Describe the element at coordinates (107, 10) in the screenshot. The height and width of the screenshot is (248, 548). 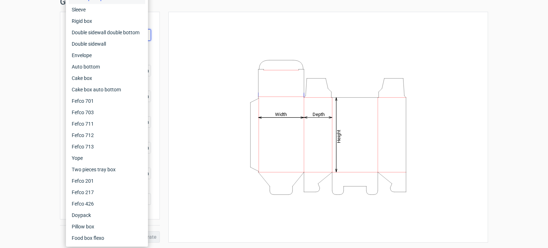
I see `div: Sleeve` at that location.